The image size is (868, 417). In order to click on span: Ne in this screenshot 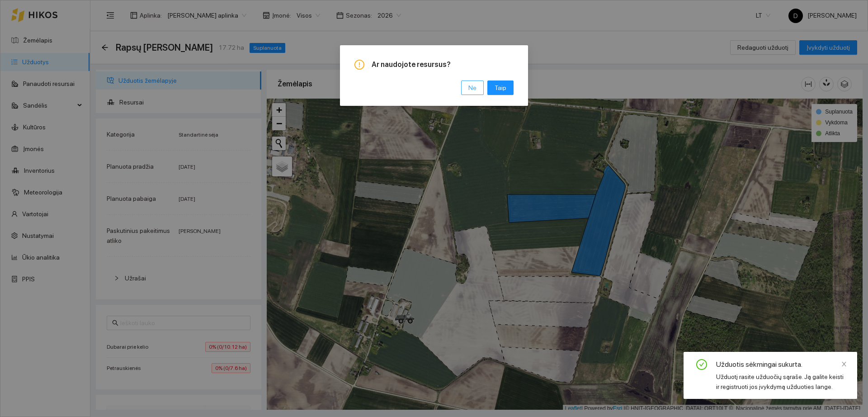, I will do `click(472, 88)`.